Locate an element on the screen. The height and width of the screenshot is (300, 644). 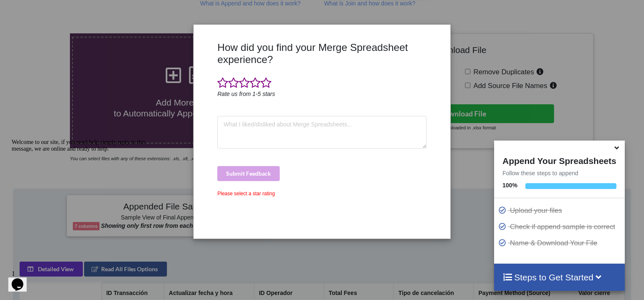
h3: How did you find your Merge Spreadsheet experience? is located at coordinates (322, 53).